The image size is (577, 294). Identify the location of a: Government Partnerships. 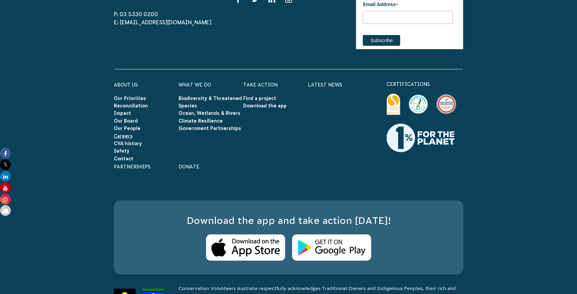
(210, 128).